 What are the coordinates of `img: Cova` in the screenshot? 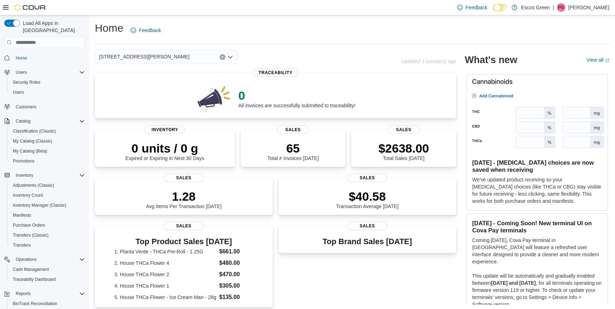 It's located at (30, 7).